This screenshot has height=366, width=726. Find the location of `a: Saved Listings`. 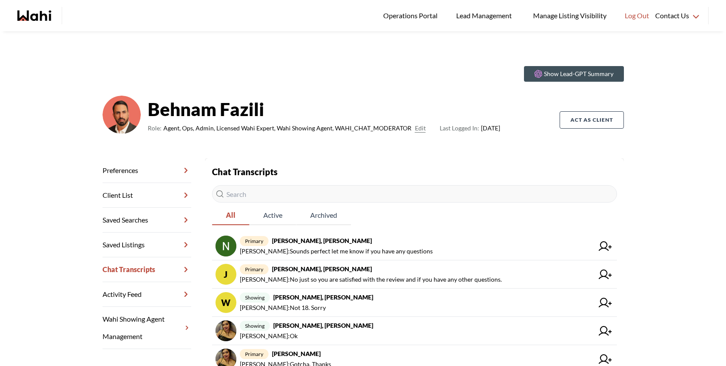

a: Saved Listings is located at coordinates (147, 245).